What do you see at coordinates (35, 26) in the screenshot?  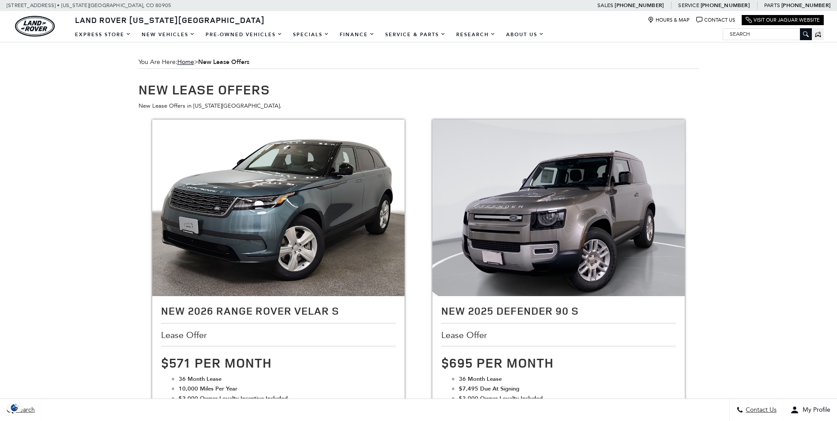 I see `img: Land Rover` at bounding box center [35, 26].